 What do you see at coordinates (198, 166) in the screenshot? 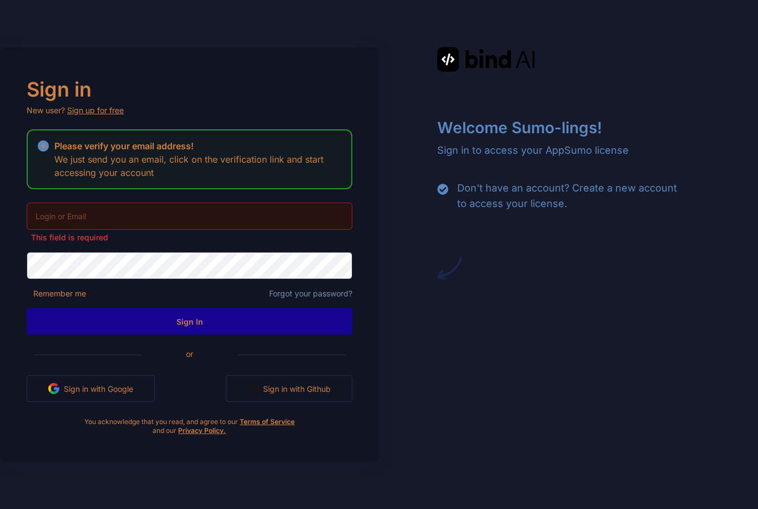
I see `h3: We just send you an email, click on the verification link and start accessing your account` at bounding box center [198, 166].